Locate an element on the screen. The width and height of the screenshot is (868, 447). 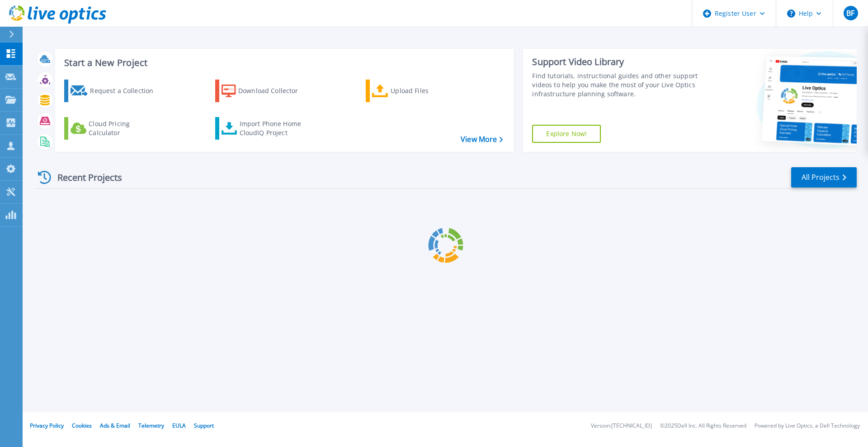
a: Cookies is located at coordinates (82, 425).